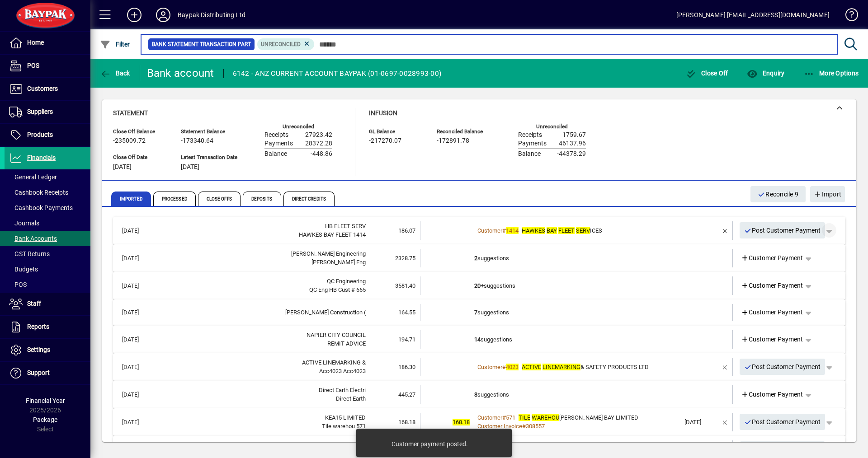 Image resolution: width=868 pixels, height=458 pixels. Describe the element at coordinates (174, 199) in the screenshot. I see `span: Processed` at that location.